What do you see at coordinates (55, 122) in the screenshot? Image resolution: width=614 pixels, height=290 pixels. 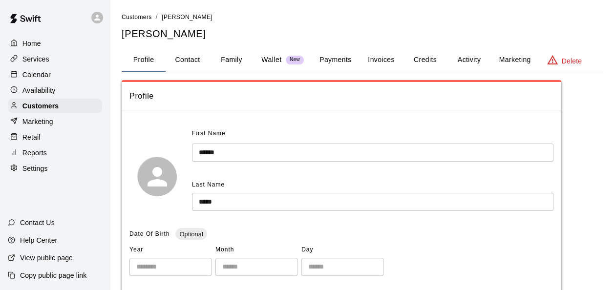 I see `a: Marketing` at bounding box center [55, 122].